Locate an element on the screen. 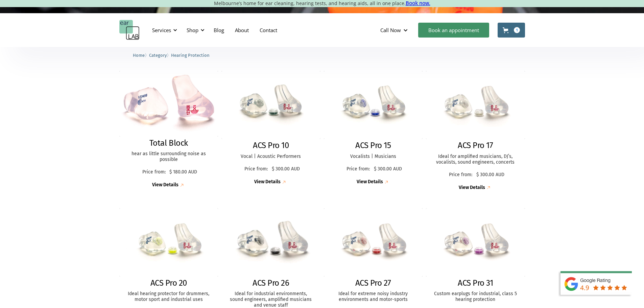 This screenshot has height=308, width=644. a: About is located at coordinates (242, 30).